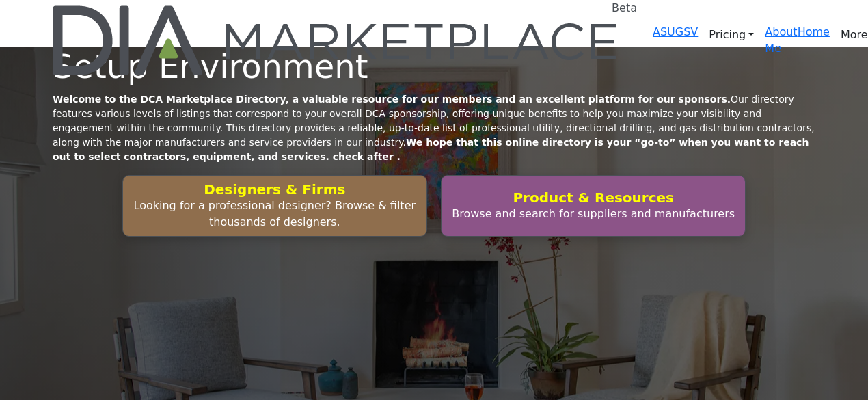 This screenshot has height=400, width=868. What do you see at coordinates (336, 41) in the screenshot?
I see `img: Site Logo` at bounding box center [336, 41].